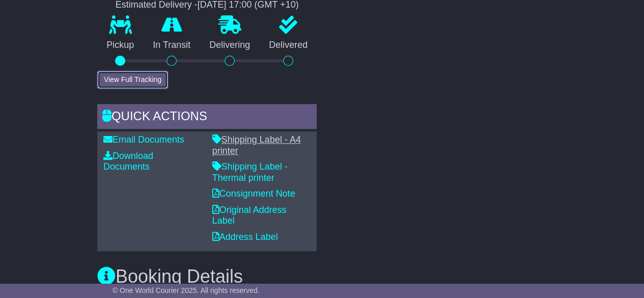 Image resolution: width=644 pixels, height=298 pixels. Describe the element at coordinates (186, 290) in the screenshot. I see `span: © One World Courier 2025. All rights reserved.` at that location.